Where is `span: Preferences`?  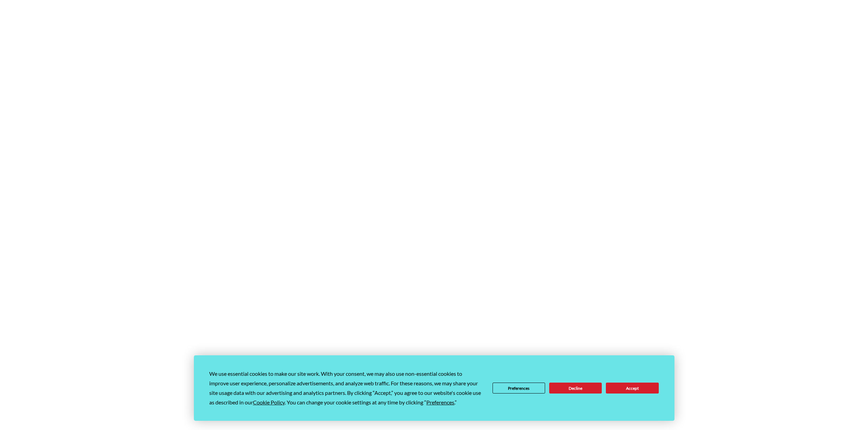 span: Preferences is located at coordinates (440, 402).